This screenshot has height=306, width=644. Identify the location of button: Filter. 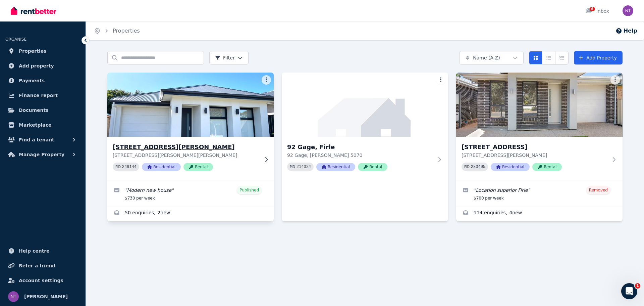
(229, 57).